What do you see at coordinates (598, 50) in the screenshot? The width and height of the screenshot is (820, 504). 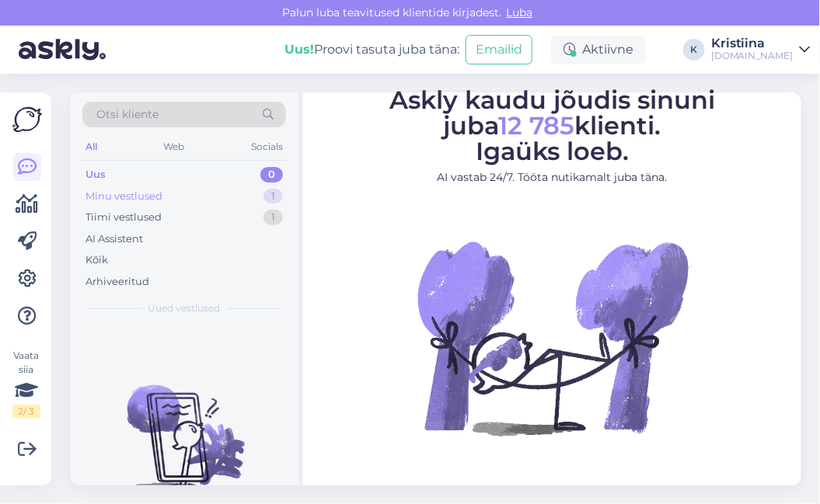 I see `div: Aktiivne` at bounding box center [598, 50].